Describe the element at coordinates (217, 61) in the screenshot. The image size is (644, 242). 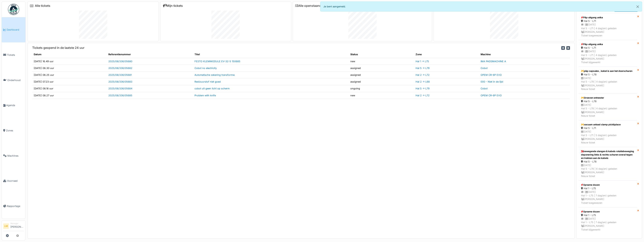
I see `a: FESTO KLEMMODULE EV-32-5 150685` at that location.